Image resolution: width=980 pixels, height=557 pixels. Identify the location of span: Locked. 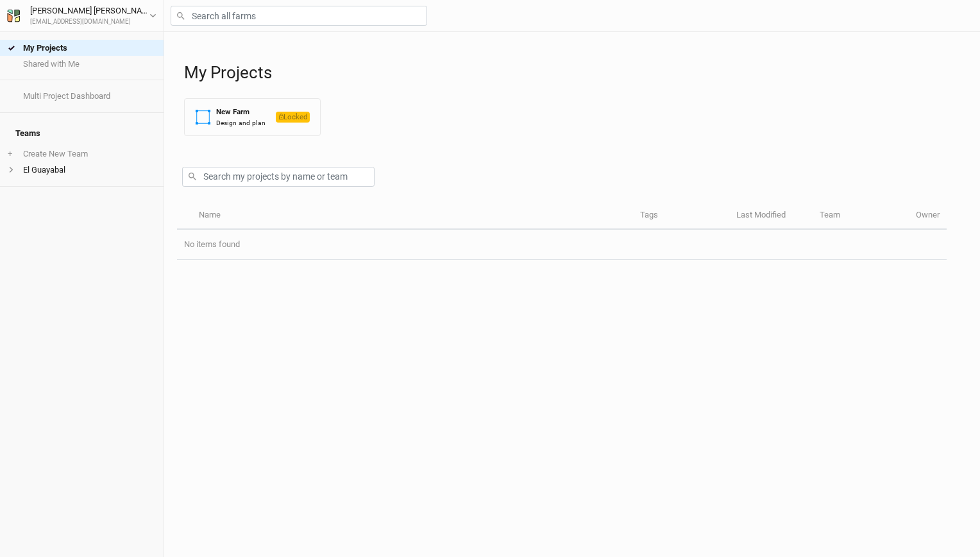
(293, 117).